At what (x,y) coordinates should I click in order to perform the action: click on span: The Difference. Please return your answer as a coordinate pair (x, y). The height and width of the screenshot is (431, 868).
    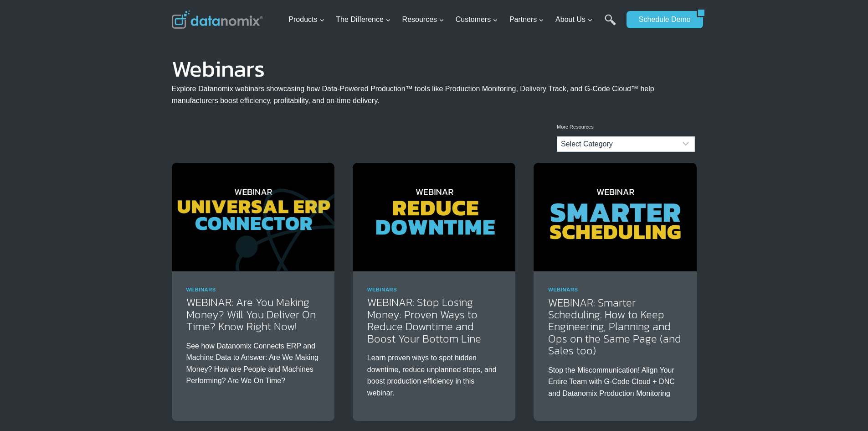
    Looking at the image, I should click on (363, 20).